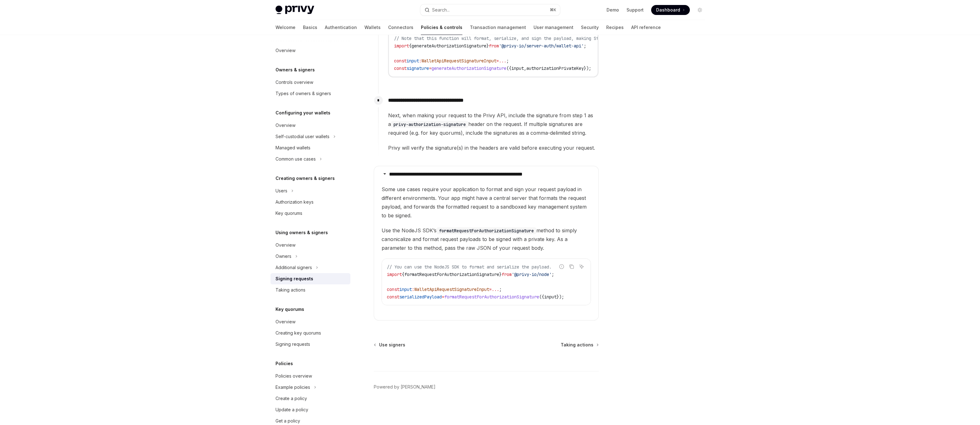  I want to click on a: Security, so click(589, 27).